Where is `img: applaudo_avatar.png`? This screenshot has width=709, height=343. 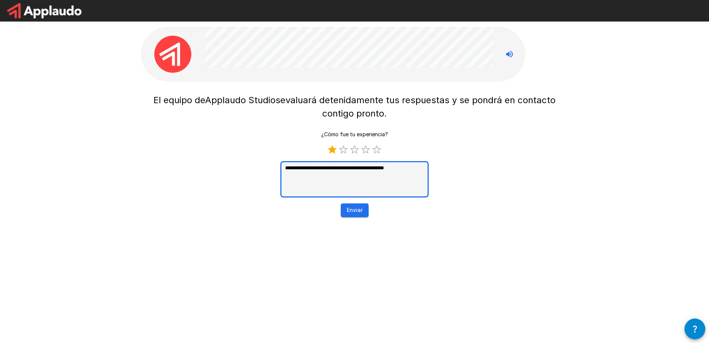
img: applaudo_avatar.png is located at coordinates (173, 54).